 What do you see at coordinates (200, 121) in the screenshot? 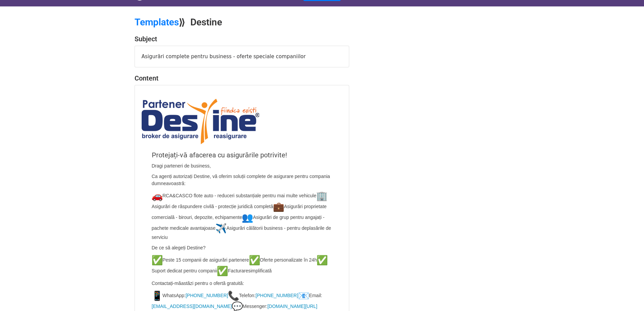
I see `img: ADKq_NYU0YUZQ87jSieywI7ld9L7EJpcb6h5ezY8jLqfxYlnQp0-N4-vyVDe5AKWeg6Ai8NXi_Jz9twRtGVz7xTPMS-5CZisS...` at bounding box center [200, 121].